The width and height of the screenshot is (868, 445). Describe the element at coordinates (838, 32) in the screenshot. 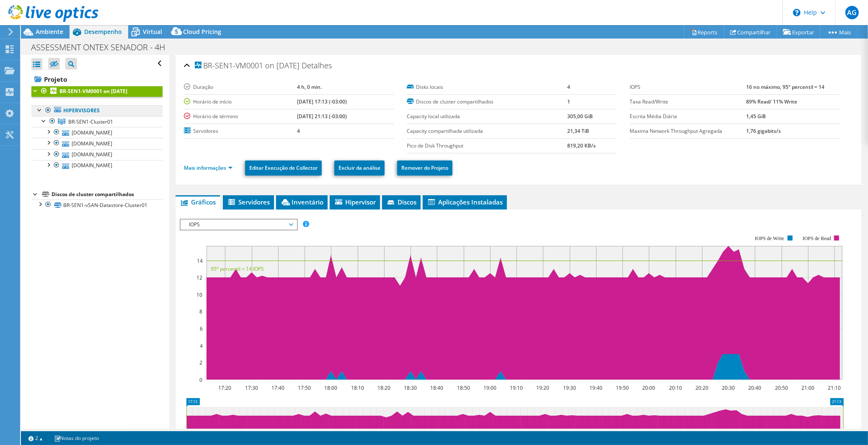

I see `a: Mais` at that location.